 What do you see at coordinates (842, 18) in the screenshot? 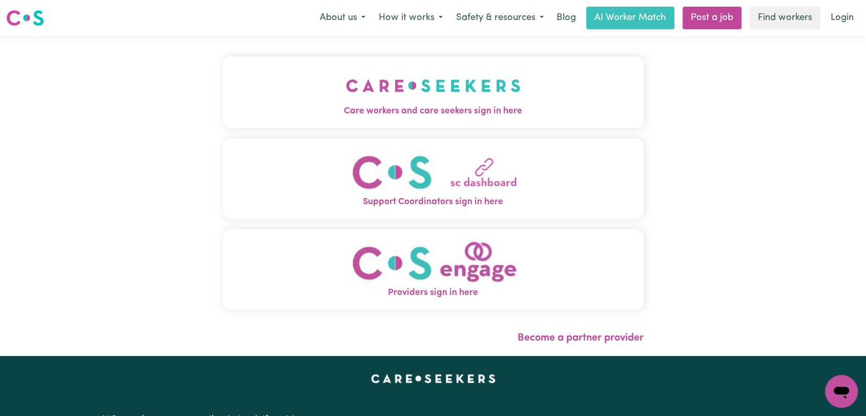
I see `a: Login` at bounding box center [842, 18].